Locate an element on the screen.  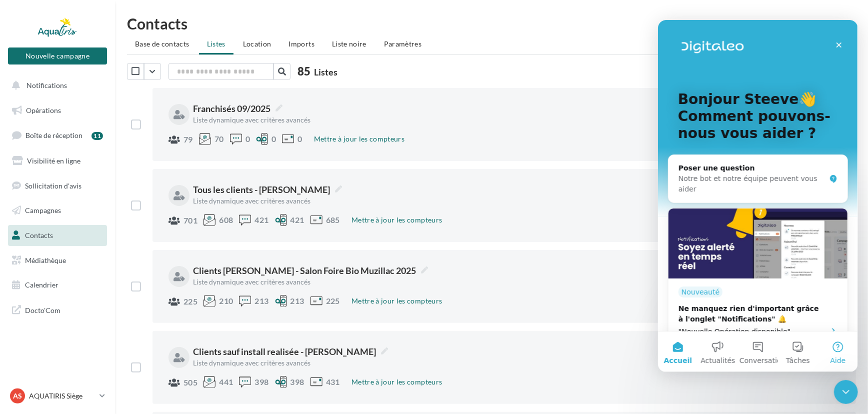
p: Bonjour Steeve👋 is located at coordinates (100, 80).